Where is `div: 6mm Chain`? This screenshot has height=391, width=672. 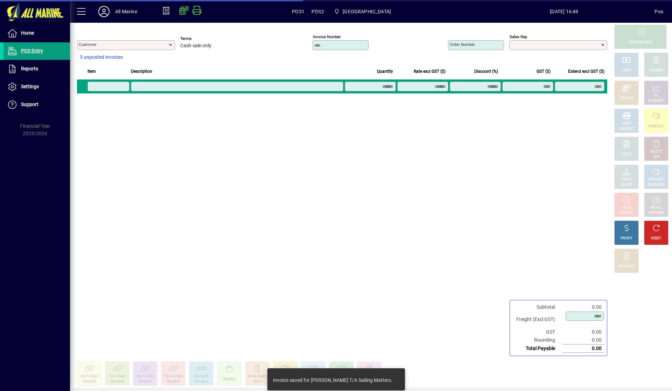
div: 6mm Chain is located at coordinates (89, 376).